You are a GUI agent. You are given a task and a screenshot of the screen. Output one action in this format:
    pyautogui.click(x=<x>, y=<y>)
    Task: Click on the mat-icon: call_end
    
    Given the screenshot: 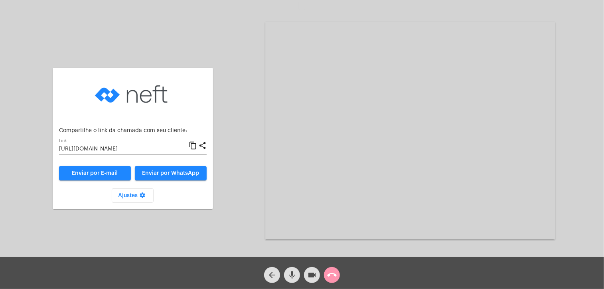 What is the action you would take?
    pyautogui.click(x=332, y=275)
    